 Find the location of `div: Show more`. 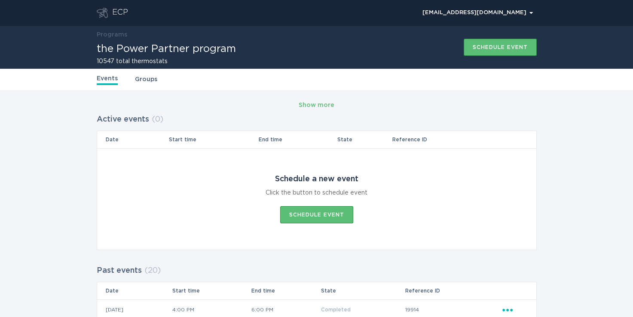

div: Show more is located at coordinates (316, 105).